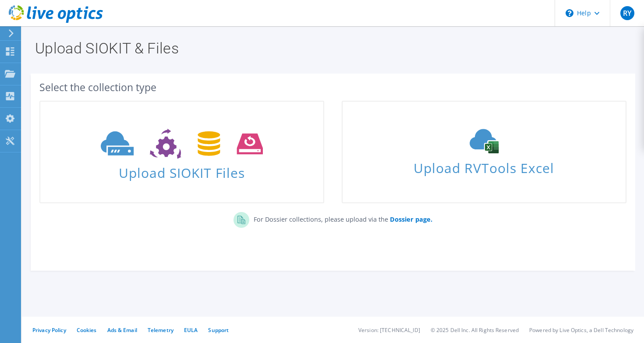 The width and height of the screenshot is (644, 343). Describe the element at coordinates (87, 330) in the screenshot. I see `a: Cookies` at that location.